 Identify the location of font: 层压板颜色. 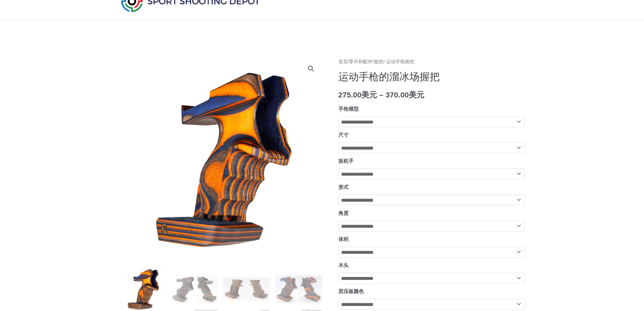
(351, 291).